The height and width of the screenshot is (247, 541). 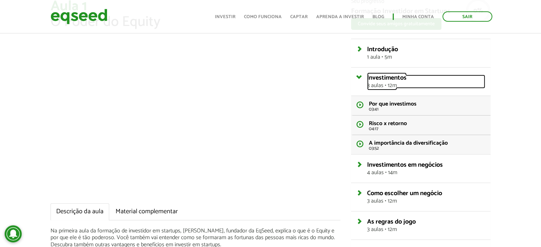 What do you see at coordinates (378, 17) in the screenshot?
I see `a: Blog` at bounding box center [378, 17].